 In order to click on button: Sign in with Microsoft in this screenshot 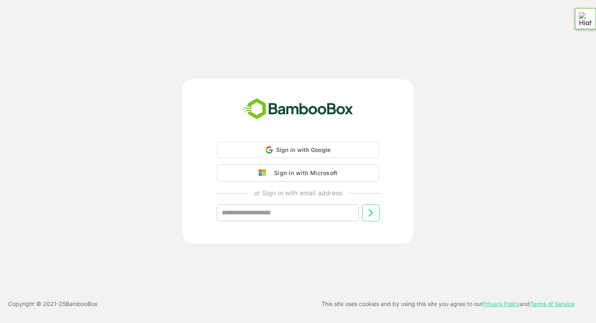, I will do `click(298, 173)`.